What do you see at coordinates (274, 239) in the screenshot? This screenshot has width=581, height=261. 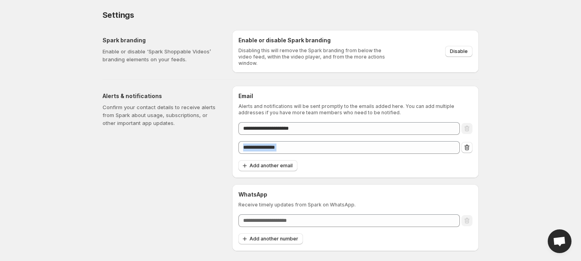 I see `span: Add another number` at bounding box center [274, 239].